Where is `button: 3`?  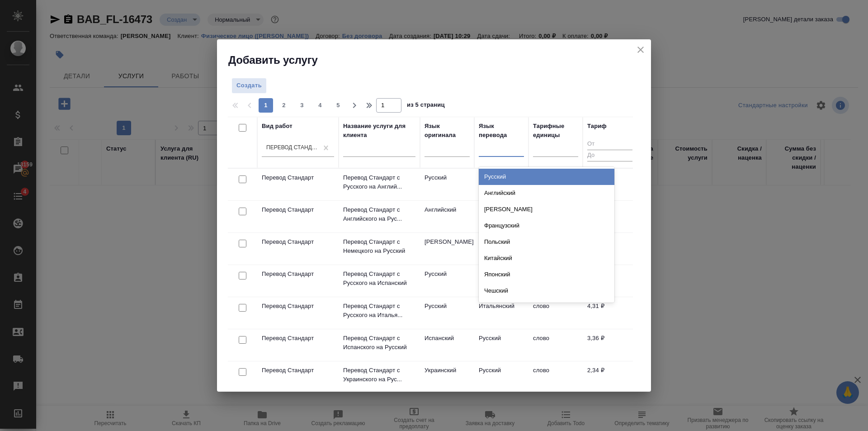 button: 3 is located at coordinates (302, 106).